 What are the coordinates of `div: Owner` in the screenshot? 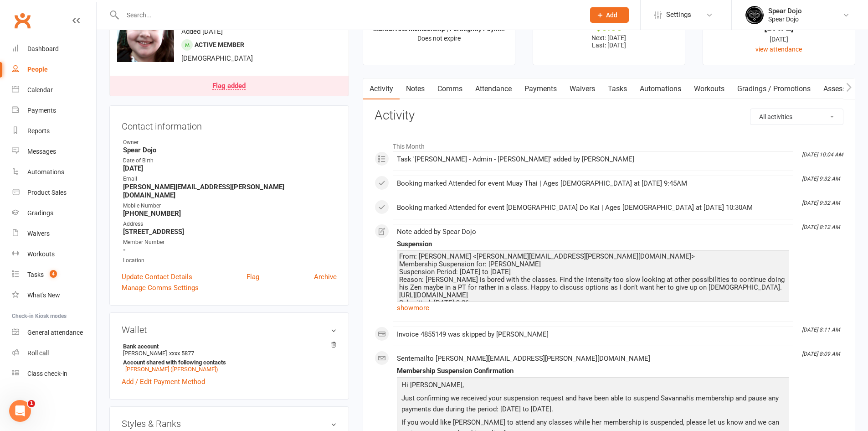 It's located at (230, 142).